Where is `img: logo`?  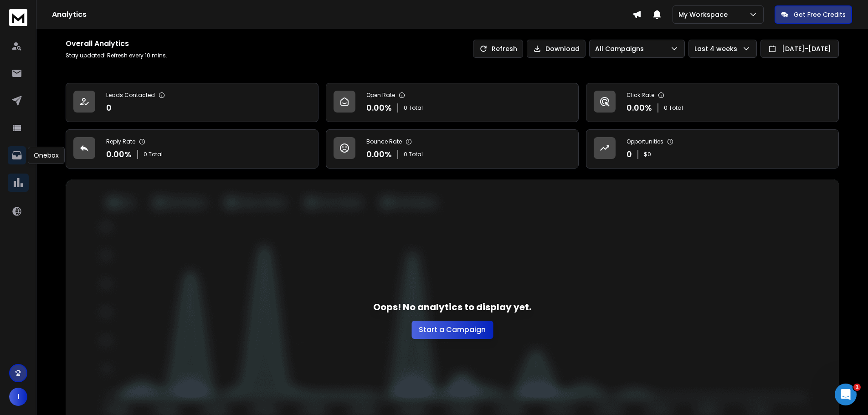
img: logo is located at coordinates (18, 18).